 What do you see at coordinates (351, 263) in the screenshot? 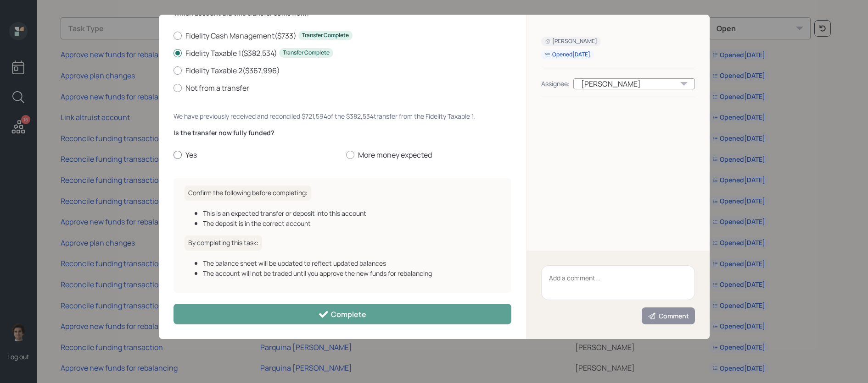
I see `div: The balance sheet will be updated to reflect updated balances` at bounding box center [351, 263].